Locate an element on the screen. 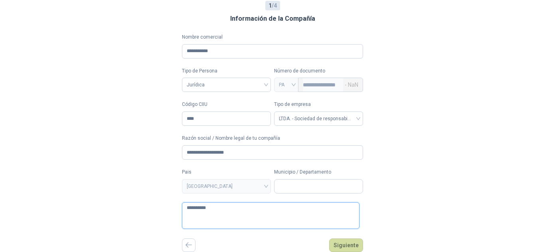  span: PA is located at coordinates (286, 85).